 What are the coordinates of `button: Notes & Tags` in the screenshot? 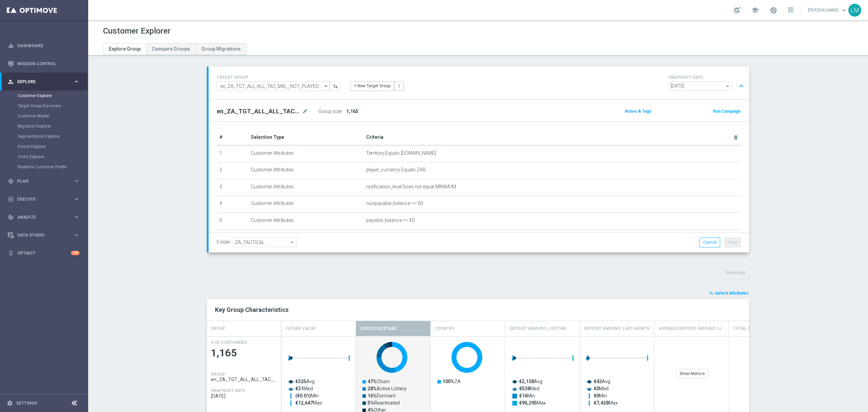 It's located at (638, 111).